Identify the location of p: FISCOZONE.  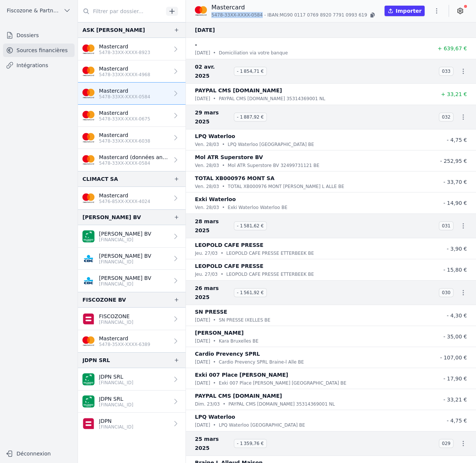
(116, 316).